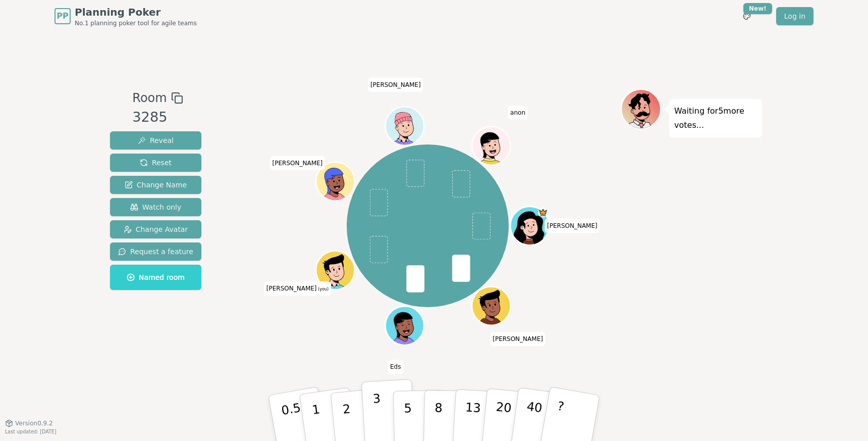 The width and height of the screenshot is (868, 441). Describe the element at coordinates (155, 163) in the screenshot. I see `button: Reset` at that location.